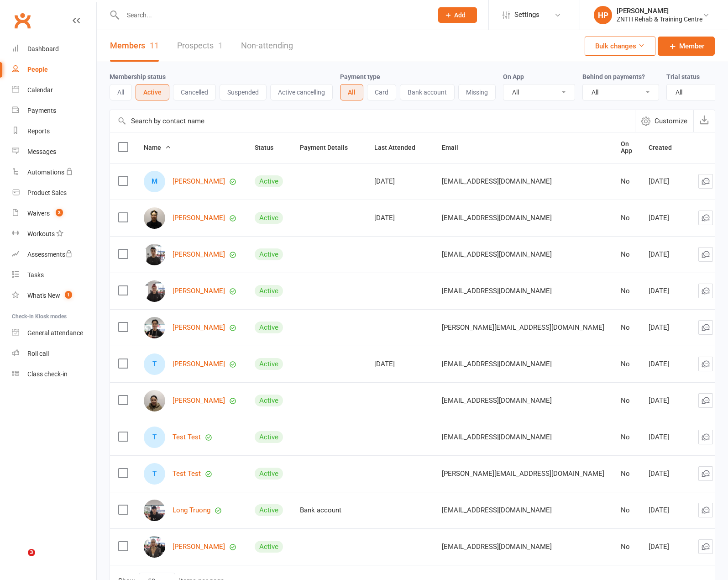 This screenshot has height=580, width=728. I want to click on span: Last Attended, so click(400, 147).